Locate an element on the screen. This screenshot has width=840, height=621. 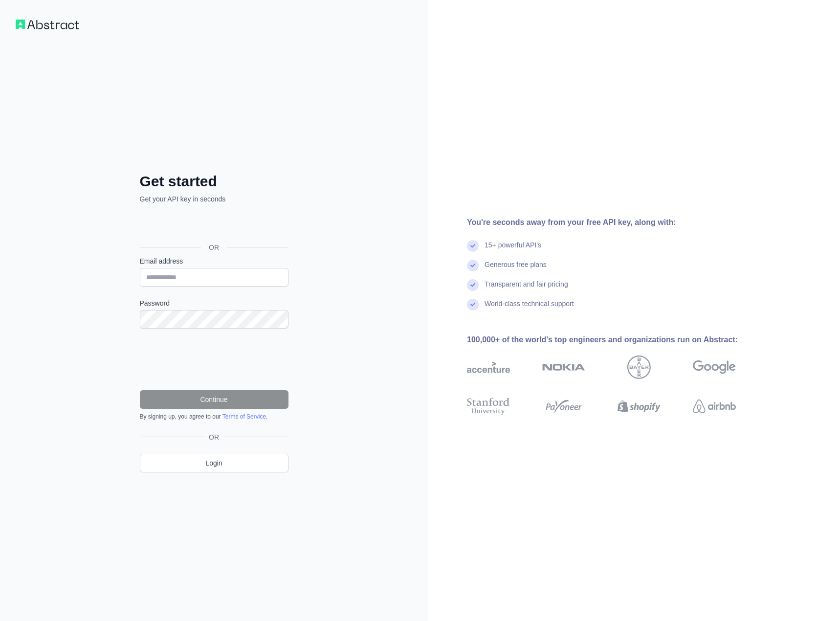
div: Transparent and fair pricing is located at coordinates (526, 289).